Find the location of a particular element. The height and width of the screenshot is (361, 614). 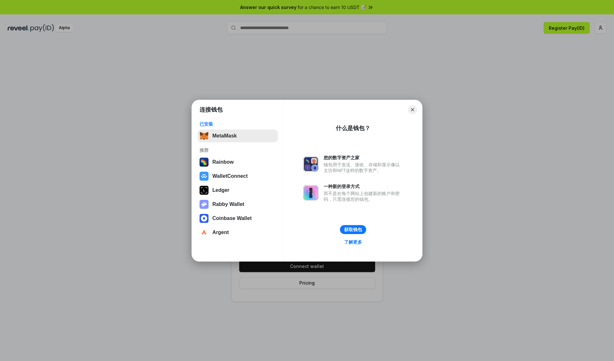

div: MetaMask is located at coordinates (224, 136).